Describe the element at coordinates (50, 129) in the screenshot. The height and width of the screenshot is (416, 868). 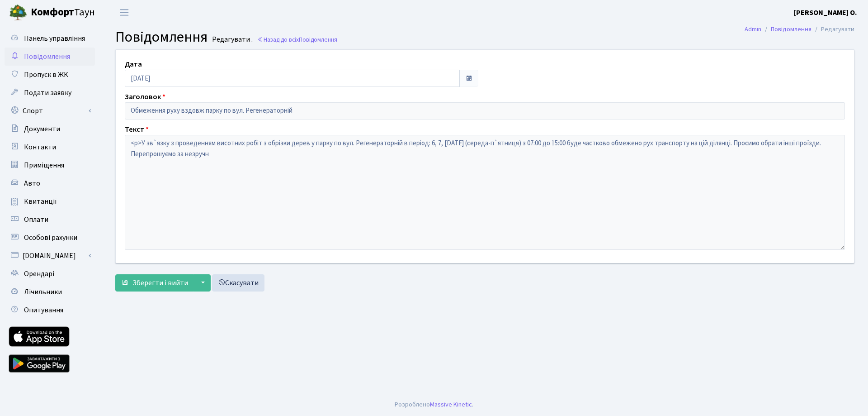
I see `a: Документи` at that location.